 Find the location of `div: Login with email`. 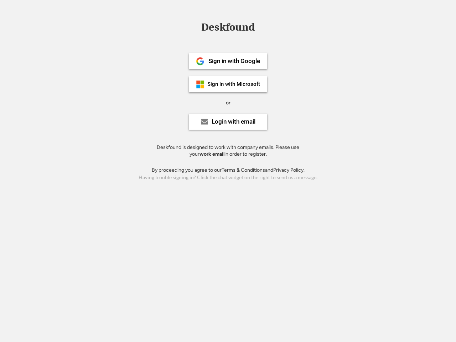

div: Login with email is located at coordinates (234, 122).